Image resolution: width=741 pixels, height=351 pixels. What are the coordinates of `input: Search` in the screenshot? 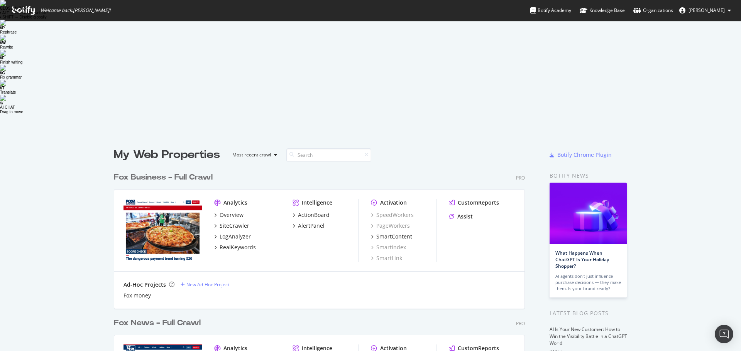 It's located at (329, 155).